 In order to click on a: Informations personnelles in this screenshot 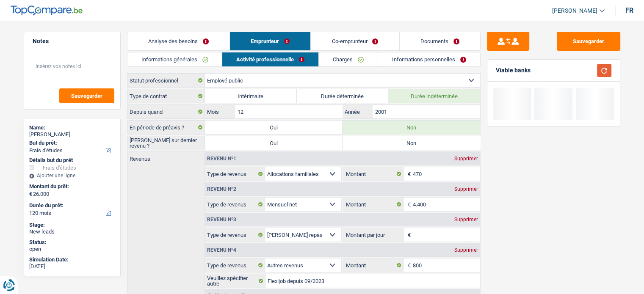, I will do `click(428, 59)`.